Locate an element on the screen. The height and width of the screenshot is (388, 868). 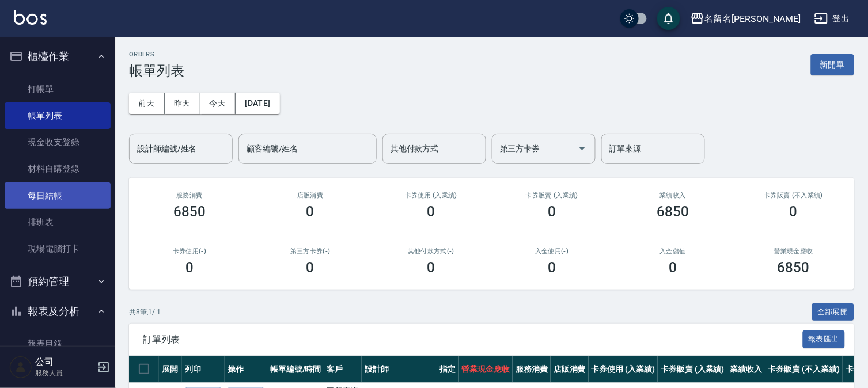
h5: 公司 is located at coordinates (65, 362).